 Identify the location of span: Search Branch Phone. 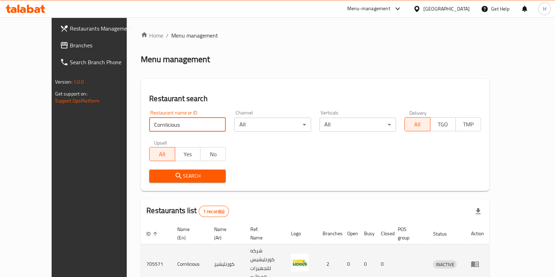
(104, 62).